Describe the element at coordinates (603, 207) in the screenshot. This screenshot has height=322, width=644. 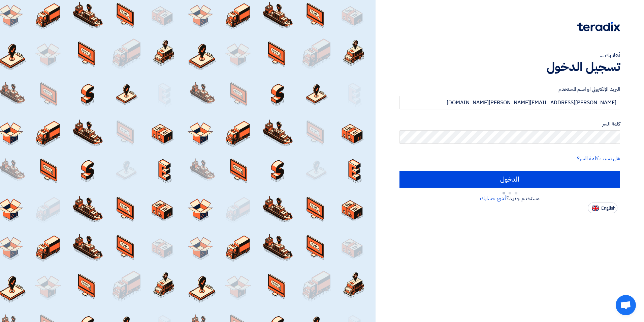
I see `button: English` at that location.